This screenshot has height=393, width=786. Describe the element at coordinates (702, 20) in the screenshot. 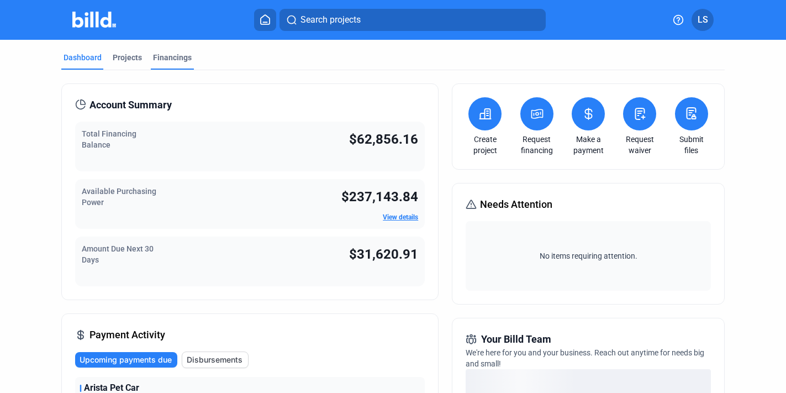

I see `span: LS` at that location.